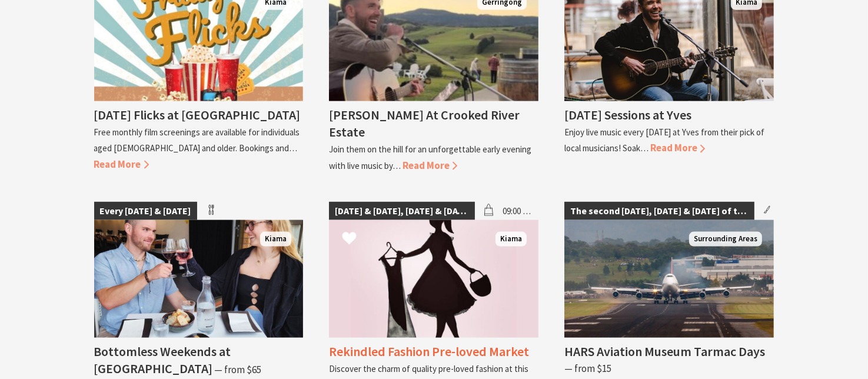 The image size is (868, 379). What do you see at coordinates (587, 368) in the screenshot?
I see `span: ⁠— from $15` at bounding box center [587, 368].